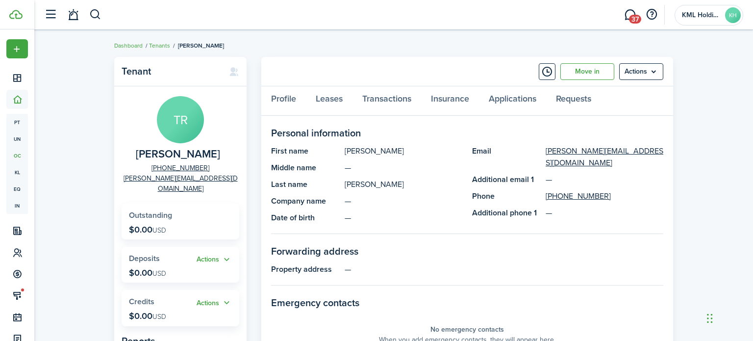 The image size is (753, 341). What do you see at coordinates (467, 329) in the screenshot?
I see `panel-main-placeholder-title: No emergency contacts` at bounding box center [467, 329].